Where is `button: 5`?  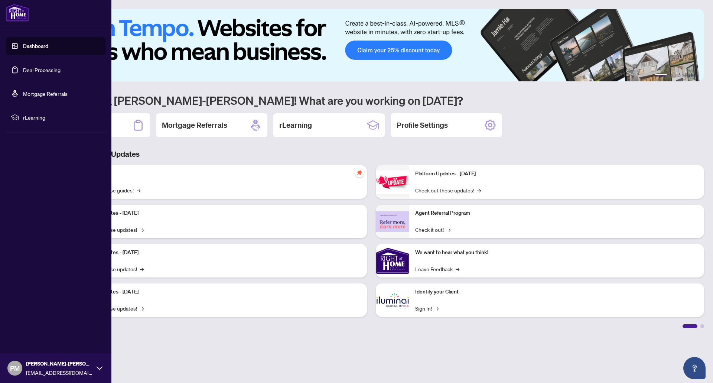 button: 5 is located at coordinates (690, 75).